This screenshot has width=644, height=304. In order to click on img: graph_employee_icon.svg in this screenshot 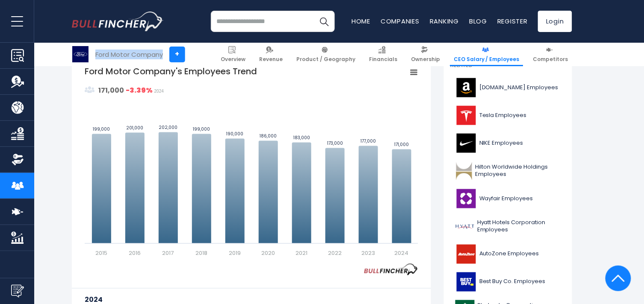, I will do `click(90, 90)`.